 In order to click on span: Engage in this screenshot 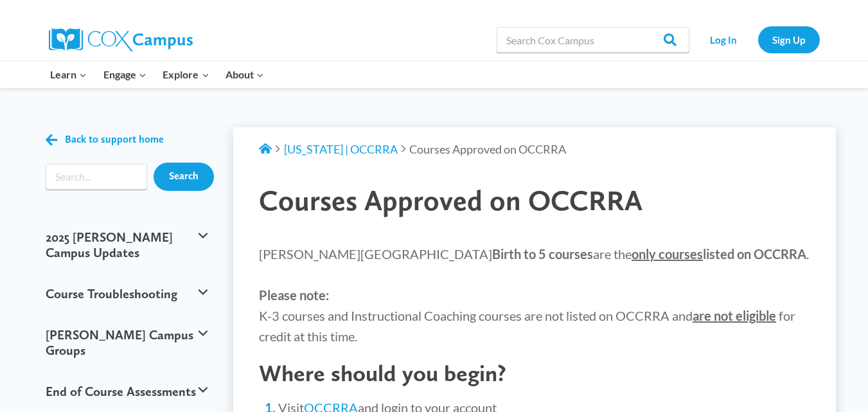, I will do `click(125, 75)`.